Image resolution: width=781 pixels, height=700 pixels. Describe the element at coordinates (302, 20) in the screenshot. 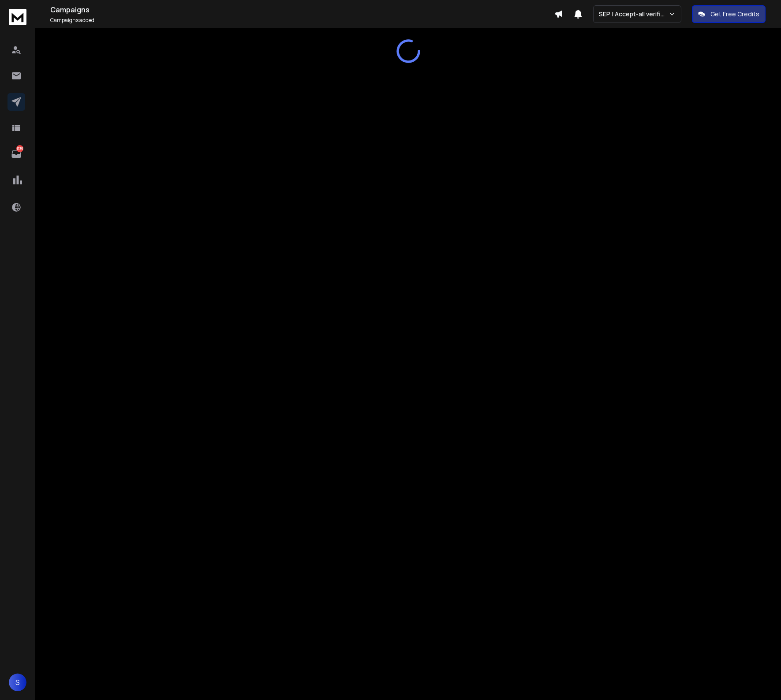

I see `p: Campaigns added` at that location.